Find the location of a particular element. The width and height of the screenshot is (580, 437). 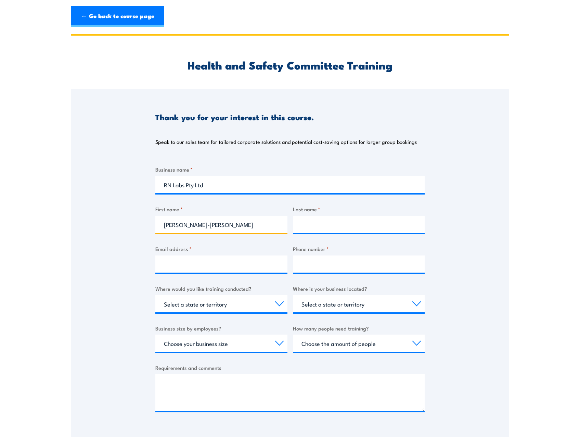

label: Where would you like training conducted? is located at coordinates (222, 288).